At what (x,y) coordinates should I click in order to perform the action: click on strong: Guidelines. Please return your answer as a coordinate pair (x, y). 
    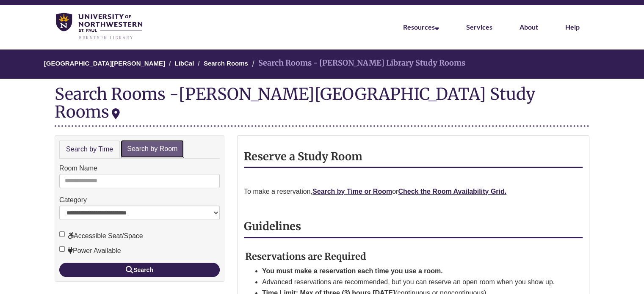
    Looking at the image, I should click on (272, 227).